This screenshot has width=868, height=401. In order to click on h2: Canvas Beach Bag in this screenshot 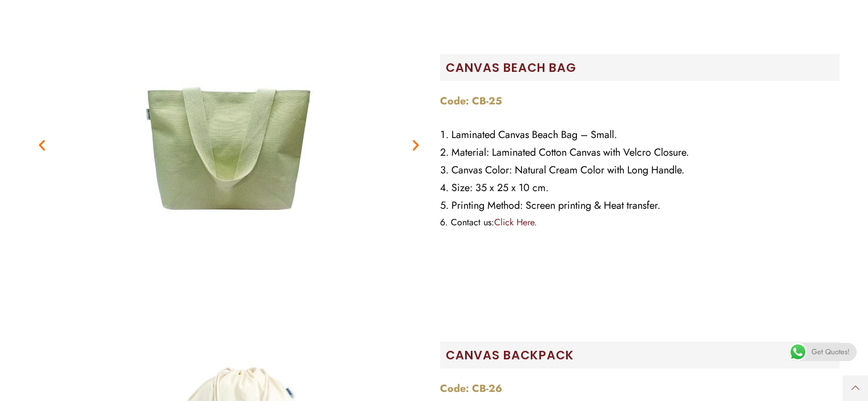, I will do `click(643, 67)`.